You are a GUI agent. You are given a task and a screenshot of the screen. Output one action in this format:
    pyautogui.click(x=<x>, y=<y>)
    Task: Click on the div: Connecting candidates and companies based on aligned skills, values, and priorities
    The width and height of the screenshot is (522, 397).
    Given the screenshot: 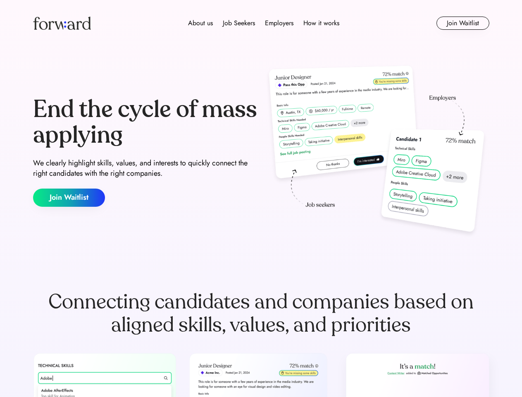 What is the action you would take?
    pyautogui.click(x=261, y=313)
    